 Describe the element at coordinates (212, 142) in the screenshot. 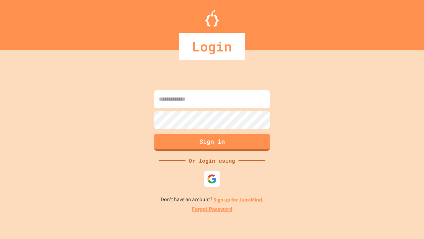

I see `button: Sign in` at that location.